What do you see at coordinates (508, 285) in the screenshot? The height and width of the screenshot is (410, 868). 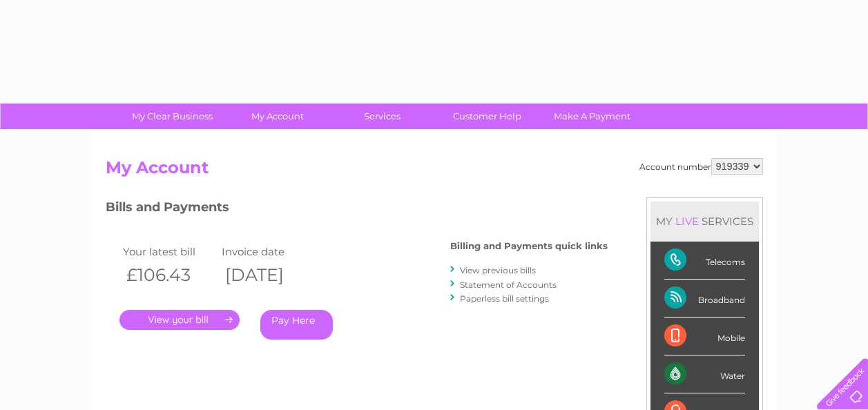 I see `a: Statement of Accounts` at bounding box center [508, 285].